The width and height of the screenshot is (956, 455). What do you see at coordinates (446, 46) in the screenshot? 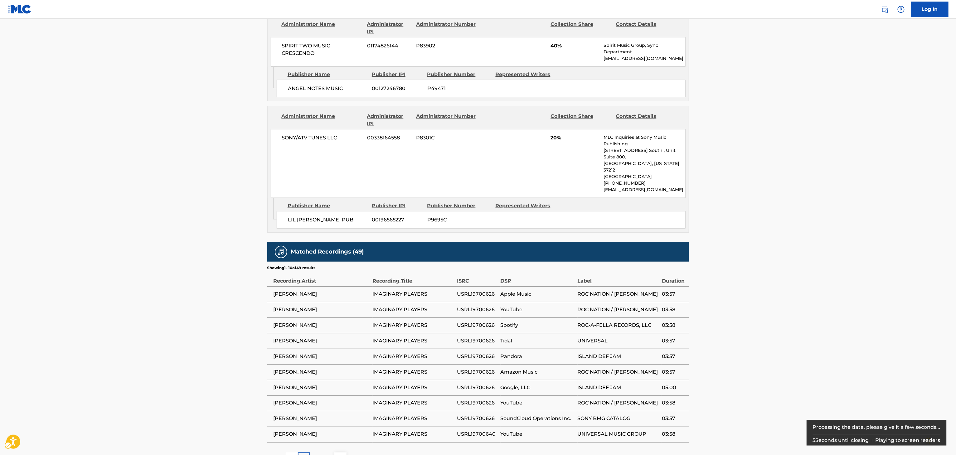
I see `span: P83902` at bounding box center [446, 46].